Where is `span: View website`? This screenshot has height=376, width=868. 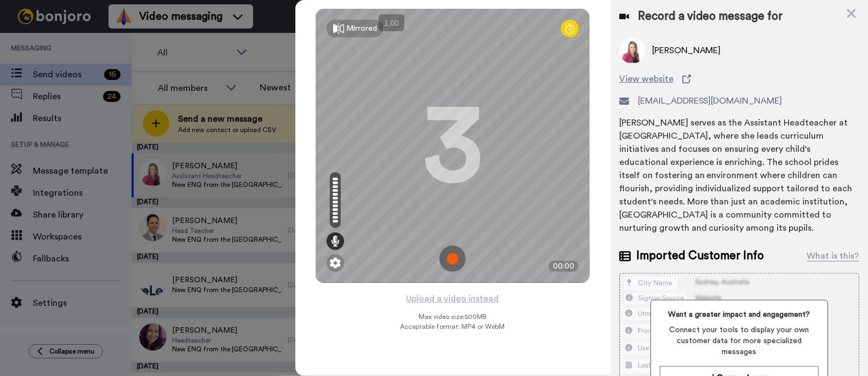
span: View website is located at coordinates (646, 79).